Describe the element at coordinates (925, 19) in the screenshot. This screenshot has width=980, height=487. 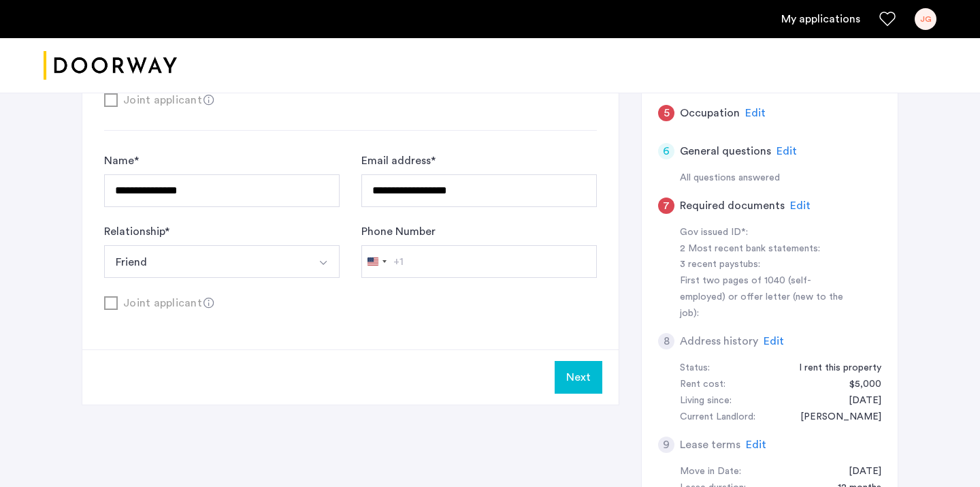
I see `div: JG` at that location.